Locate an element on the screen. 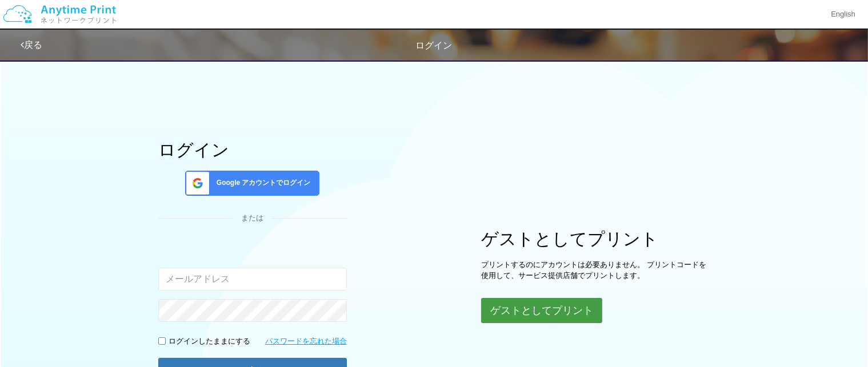 The image size is (868, 367). a: パスワードを忘れた場合 is located at coordinates (306, 341).